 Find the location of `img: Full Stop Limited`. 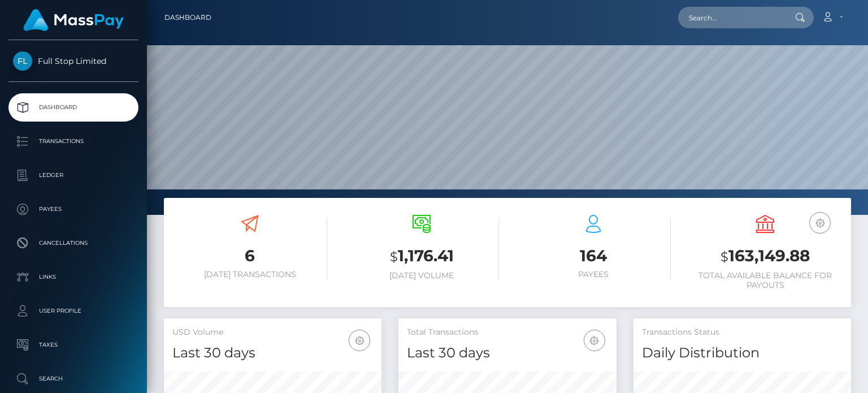

img: Full Stop Limited is located at coordinates (23, 61).